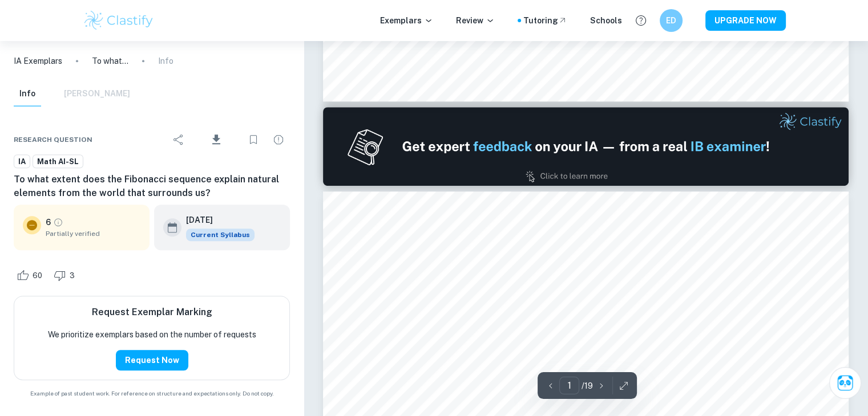 The image size is (868, 416). I want to click on a: Clastify logo, so click(118, 21).